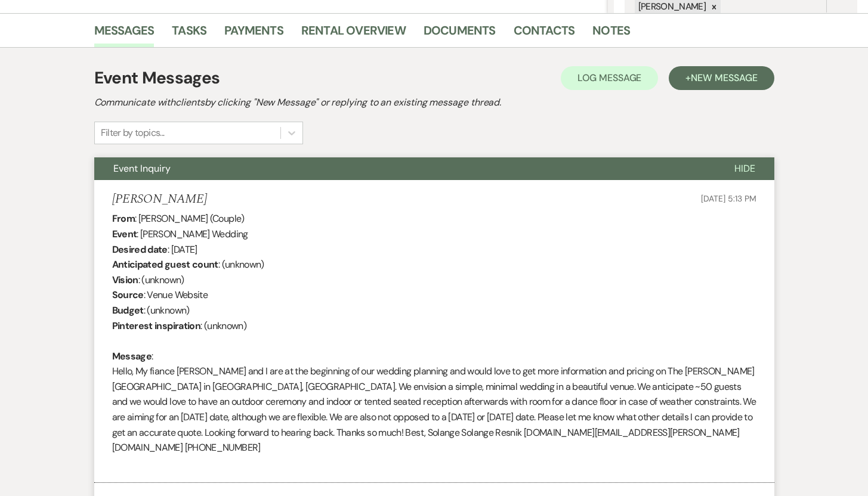 The height and width of the screenshot is (496, 868). Describe the element at coordinates (609, 78) in the screenshot. I see `button: Log Message` at that location.